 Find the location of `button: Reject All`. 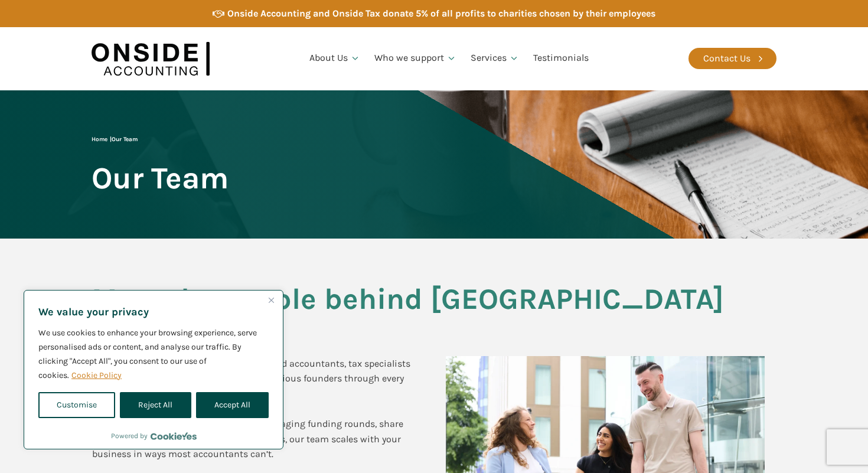

button: Reject All is located at coordinates (155, 406).